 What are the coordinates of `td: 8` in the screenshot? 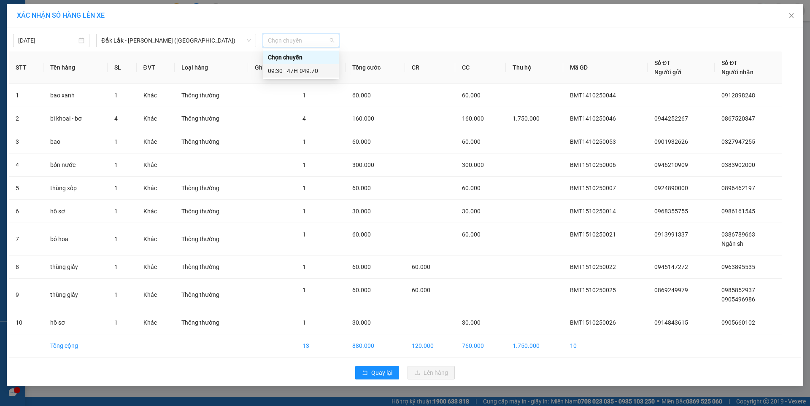 It's located at (26, 267).